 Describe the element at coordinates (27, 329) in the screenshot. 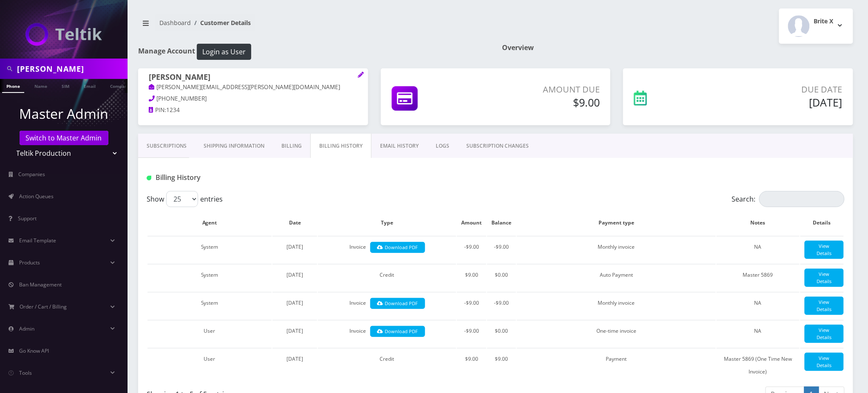

I see `span: Admin` at that location.